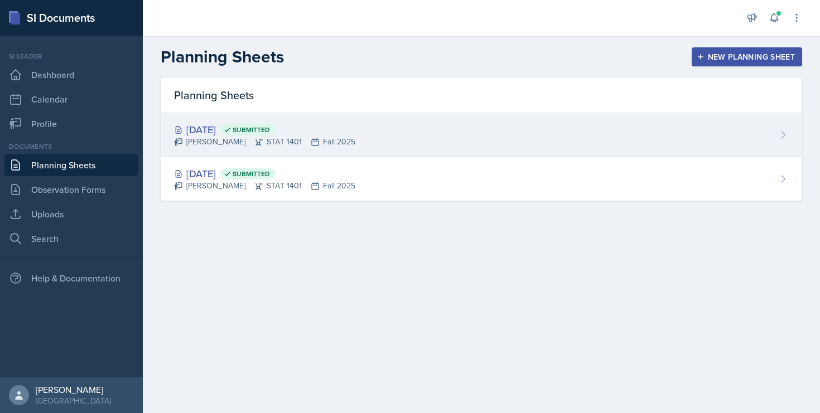 The width and height of the screenshot is (820, 413). I want to click on div: Si leader, so click(71, 56).